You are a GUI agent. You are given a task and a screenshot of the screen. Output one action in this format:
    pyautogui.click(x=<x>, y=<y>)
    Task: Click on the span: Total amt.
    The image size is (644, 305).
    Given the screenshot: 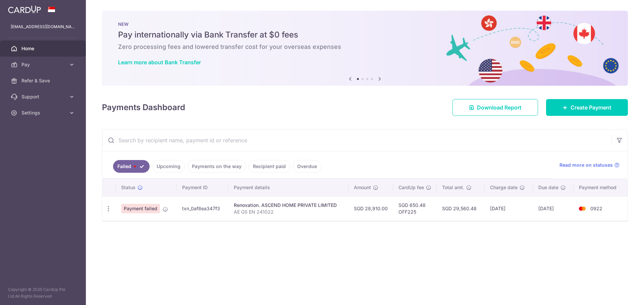 What is the action you would take?
    pyautogui.click(x=453, y=188)
    